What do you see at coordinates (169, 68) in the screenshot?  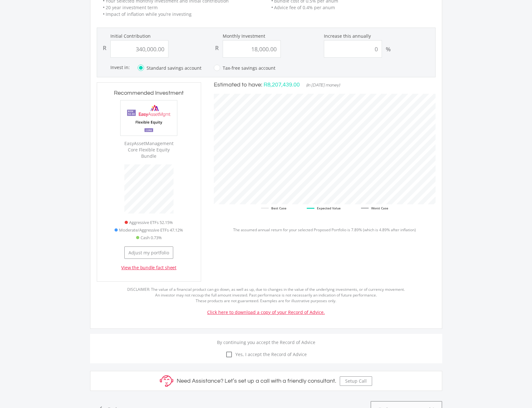 I see `label: Standard savings account` at bounding box center [169, 68].